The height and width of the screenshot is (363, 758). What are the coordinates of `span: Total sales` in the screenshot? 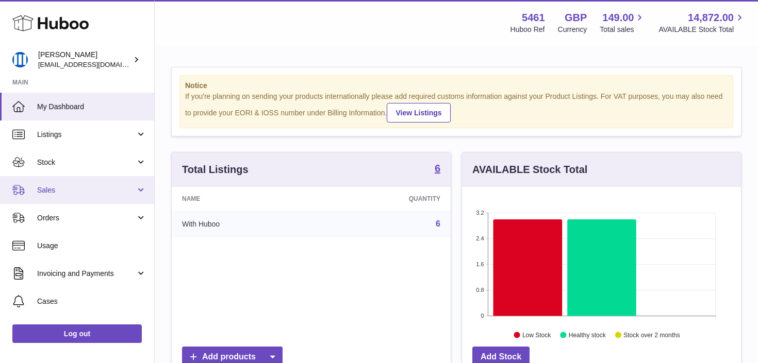 It's located at (622, 29).